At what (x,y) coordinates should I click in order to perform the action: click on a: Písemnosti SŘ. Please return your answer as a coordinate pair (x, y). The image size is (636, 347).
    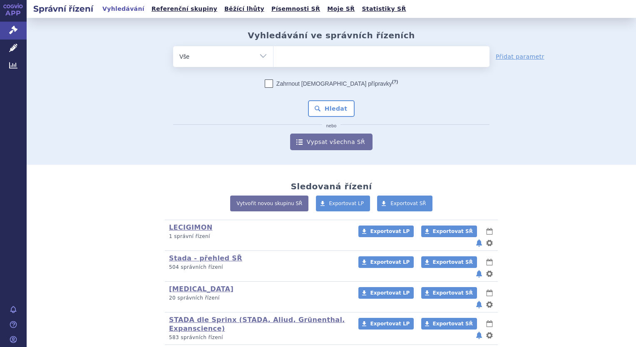
    Looking at the image, I should click on (295, 9).